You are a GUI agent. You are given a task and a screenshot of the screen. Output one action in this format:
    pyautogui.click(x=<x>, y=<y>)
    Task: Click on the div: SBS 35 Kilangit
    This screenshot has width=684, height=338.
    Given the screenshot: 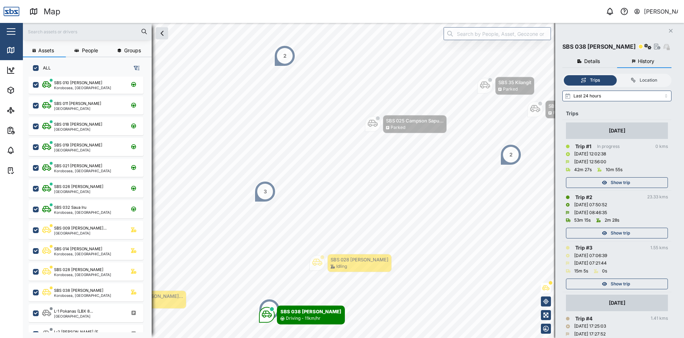 What is the action you would take?
    pyautogui.click(x=515, y=82)
    